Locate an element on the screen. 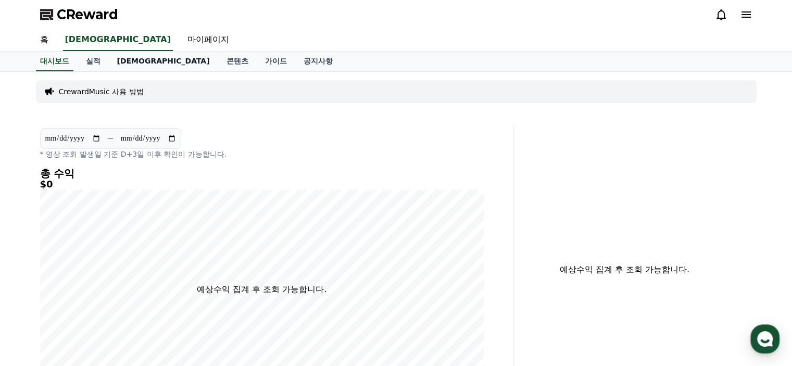  a: 공지사항 is located at coordinates (318, 61).